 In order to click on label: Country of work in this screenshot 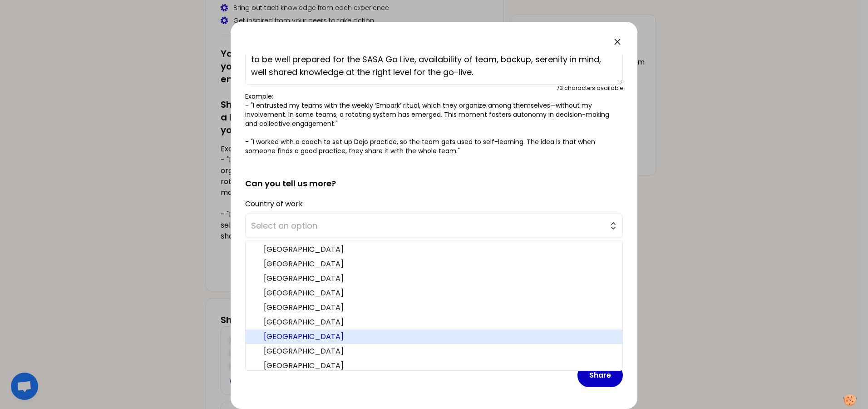, I will do `click(274, 203)`.